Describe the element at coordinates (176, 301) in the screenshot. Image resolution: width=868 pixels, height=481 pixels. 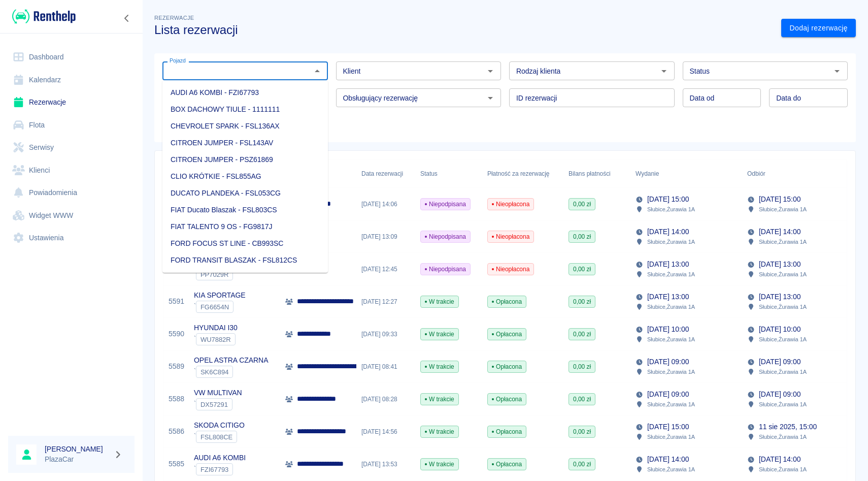
I see `a: 5591` at that location.